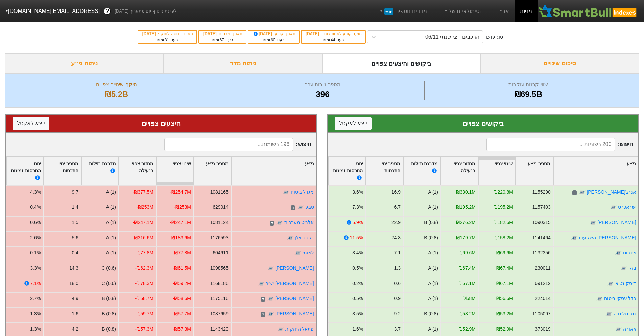 This screenshot has height=336, width=644. I want to click on div: 9.2, so click(397, 314).